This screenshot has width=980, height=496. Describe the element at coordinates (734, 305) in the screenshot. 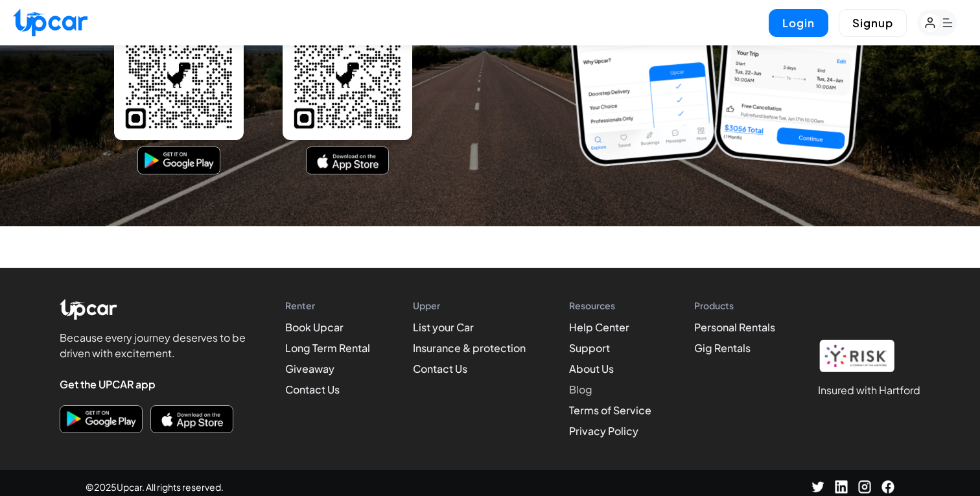

I see `h4: Products` at that location.